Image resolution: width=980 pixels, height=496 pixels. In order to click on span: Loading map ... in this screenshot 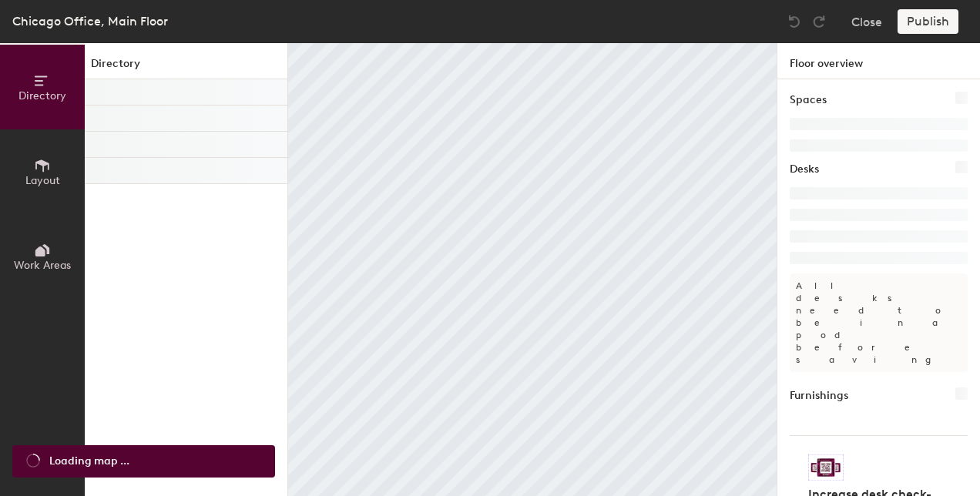, I will do `click(90, 462)`.